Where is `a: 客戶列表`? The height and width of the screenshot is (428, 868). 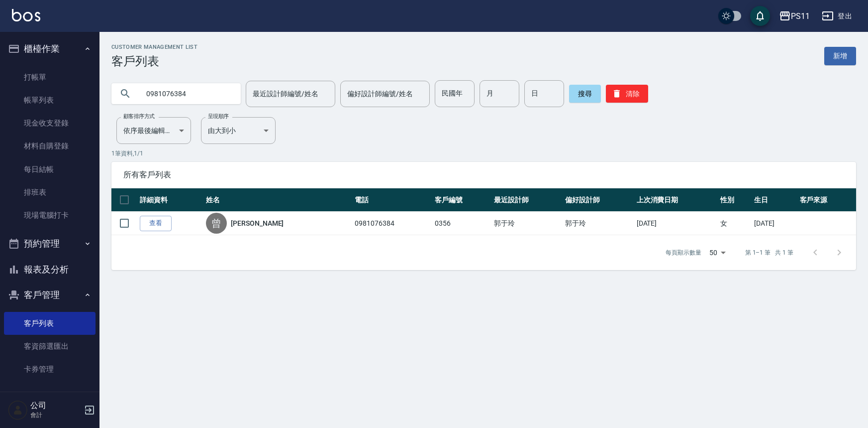
a: 客戶列表 is located at coordinates (50, 323).